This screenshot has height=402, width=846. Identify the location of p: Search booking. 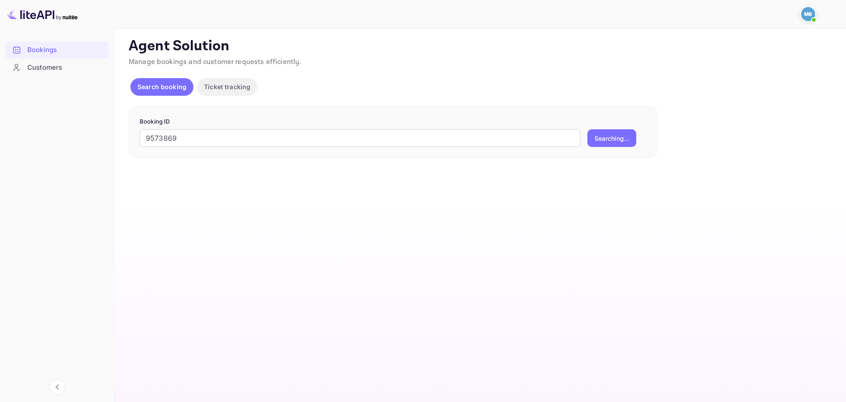
(162, 86).